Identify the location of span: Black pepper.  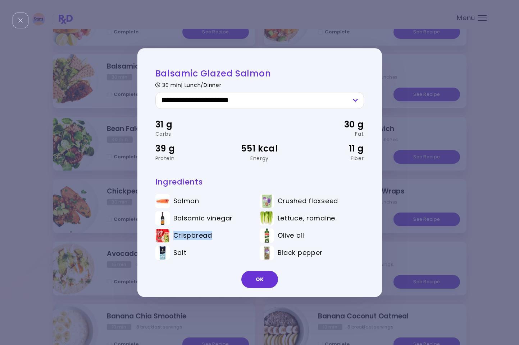
(300, 253).